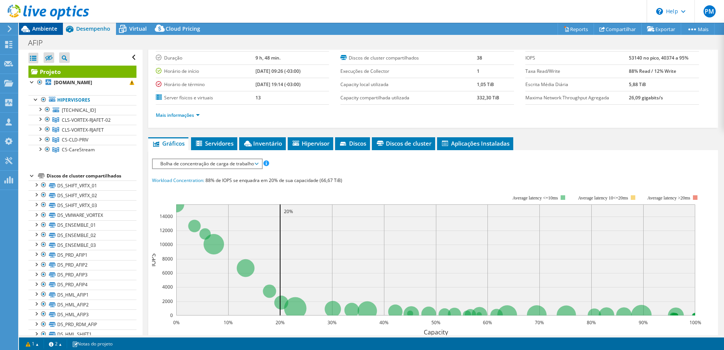  What do you see at coordinates (409, 71) in the screenshot?
I see `label: Execuções de Collector` at bounding box center [409, 71].